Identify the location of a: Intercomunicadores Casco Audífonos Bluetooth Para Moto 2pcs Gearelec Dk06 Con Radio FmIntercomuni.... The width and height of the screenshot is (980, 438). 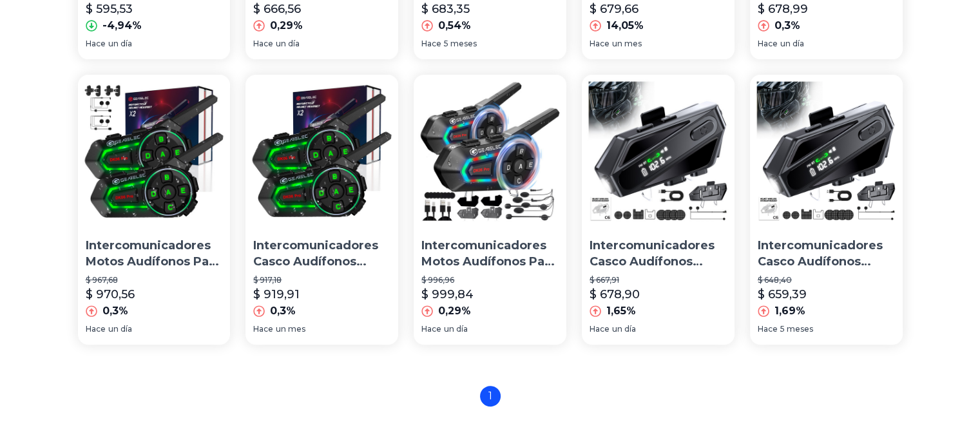
(321, 209).